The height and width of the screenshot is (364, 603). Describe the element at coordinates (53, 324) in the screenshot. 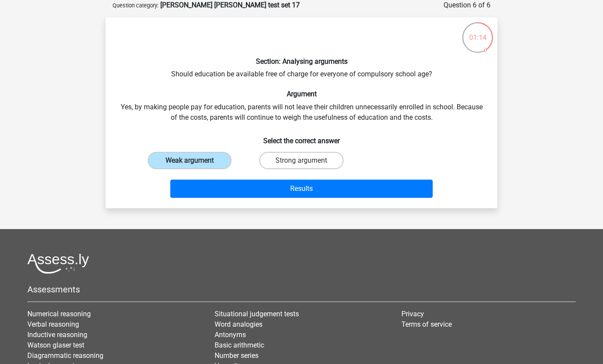

I see `a: Verbal reasoning` at that location.